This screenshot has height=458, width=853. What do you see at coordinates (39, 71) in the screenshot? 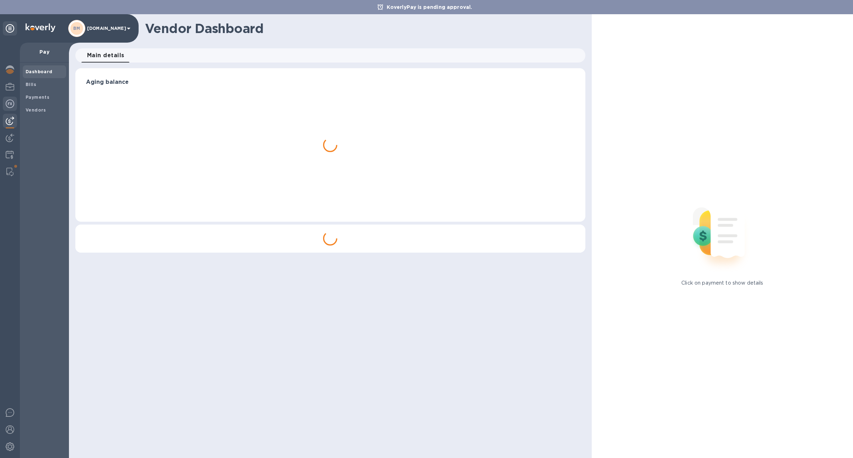
I see `b: Dashboard` at bounding box center [39, 71].